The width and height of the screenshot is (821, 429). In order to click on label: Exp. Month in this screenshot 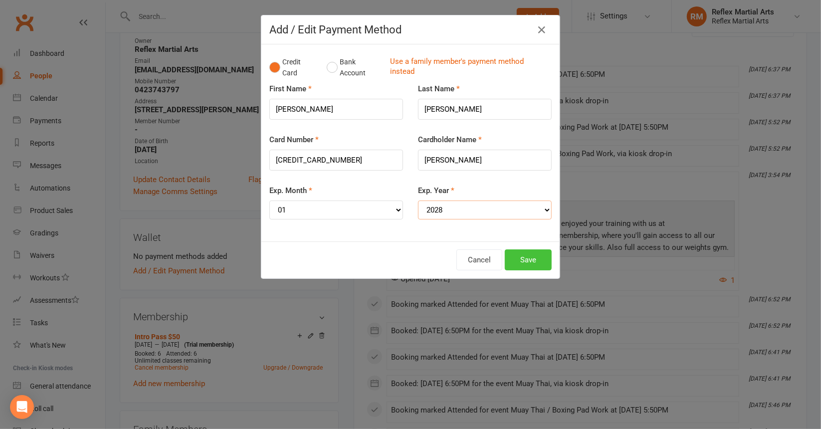, I will do `click(291, 191)`.